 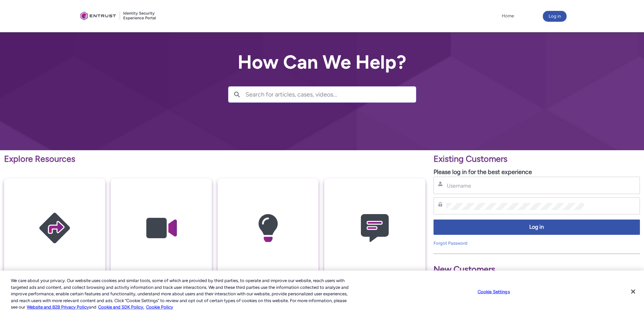 I want to click on p: New Customers, so click(x=537, y=269).